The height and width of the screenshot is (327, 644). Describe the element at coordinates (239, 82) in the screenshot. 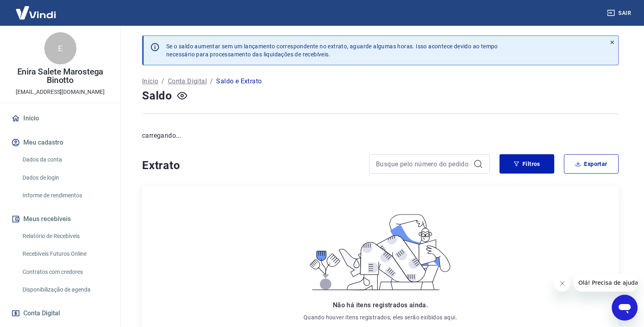

I see `p: Saldo e Extrato` at that location.